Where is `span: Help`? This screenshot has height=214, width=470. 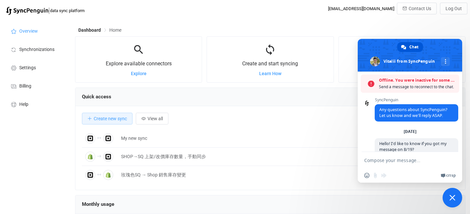 span: Help is located at coordinates (24, 104).